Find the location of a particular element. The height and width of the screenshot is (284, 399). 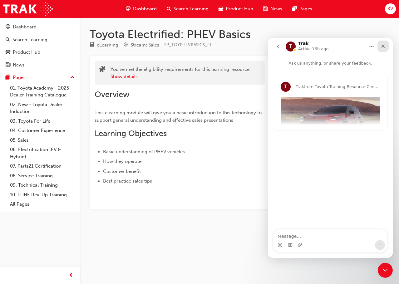

a: 07. Parts21 Certification is located at coordinates (42, 166).